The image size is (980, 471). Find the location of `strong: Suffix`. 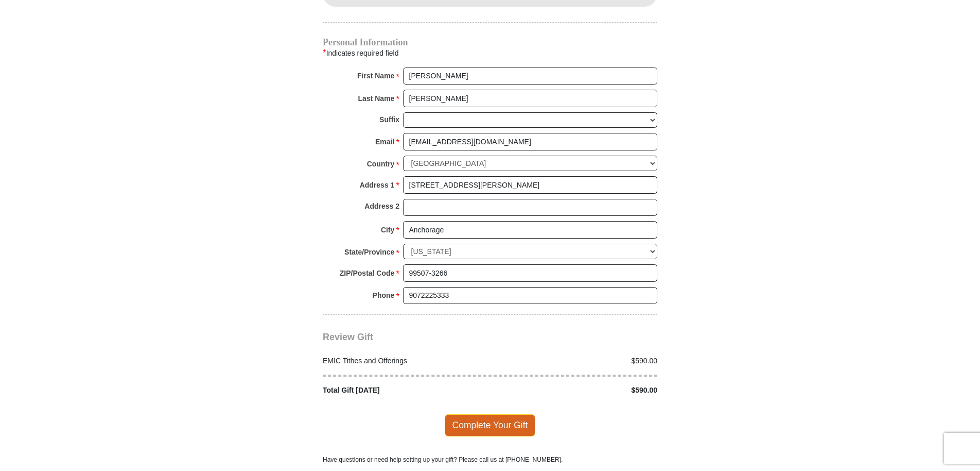

strong: Suffix is located at coordinates (389, 120).